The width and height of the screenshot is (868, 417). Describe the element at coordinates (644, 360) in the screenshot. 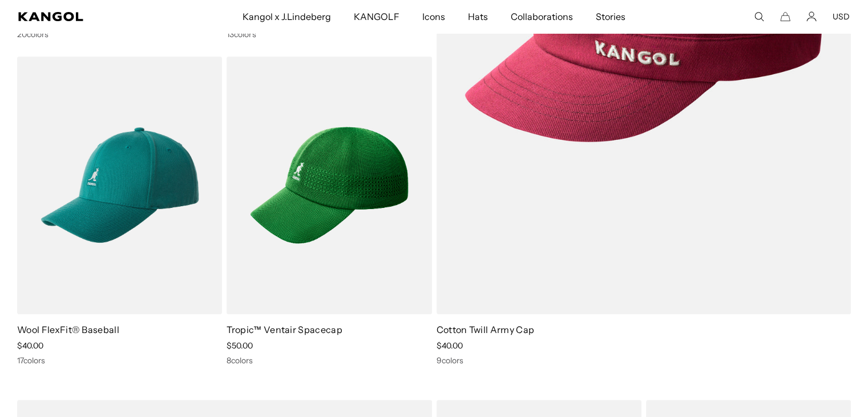

I see `div: 9 colors` at that location.